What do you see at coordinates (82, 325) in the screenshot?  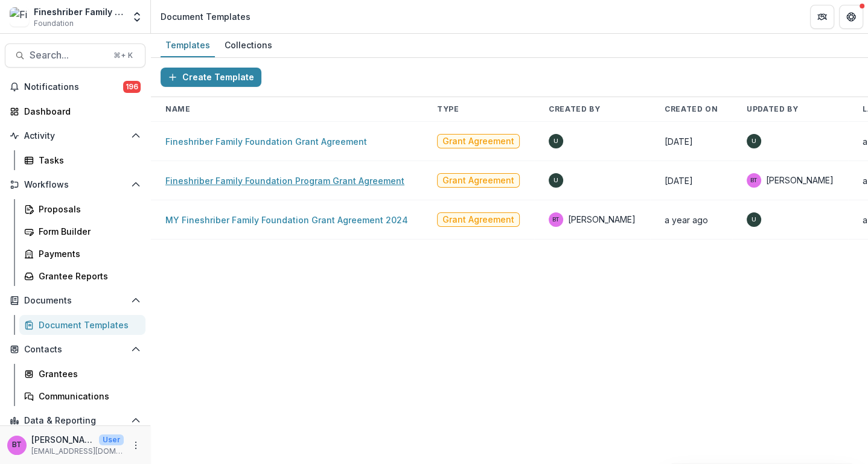 I see `a: Document Templates` at bounding box center [82, 325].